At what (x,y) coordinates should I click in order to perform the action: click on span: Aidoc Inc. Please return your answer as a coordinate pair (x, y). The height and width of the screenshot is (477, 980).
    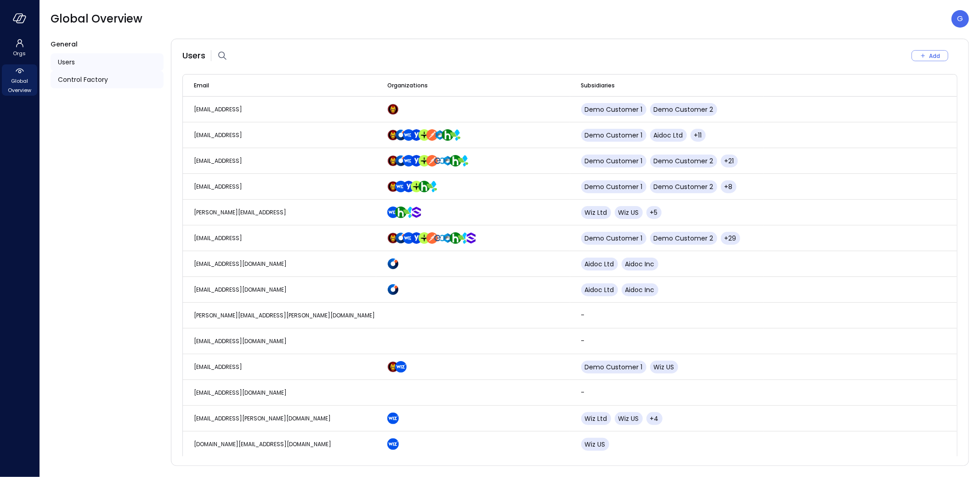
    Looking at the image, I should click on (640, 264).